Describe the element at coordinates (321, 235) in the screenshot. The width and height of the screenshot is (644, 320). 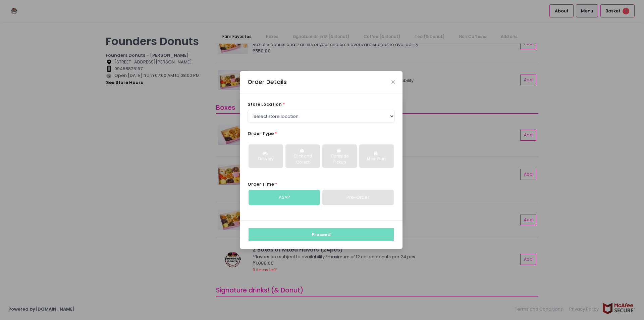
I see `button: Proceed` at that location.